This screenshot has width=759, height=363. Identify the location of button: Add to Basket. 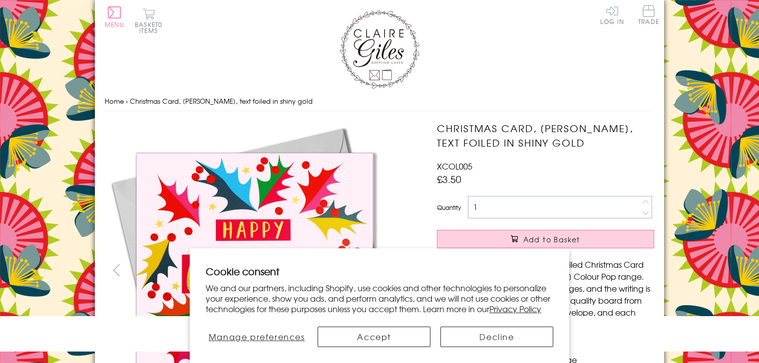
(545, 239).